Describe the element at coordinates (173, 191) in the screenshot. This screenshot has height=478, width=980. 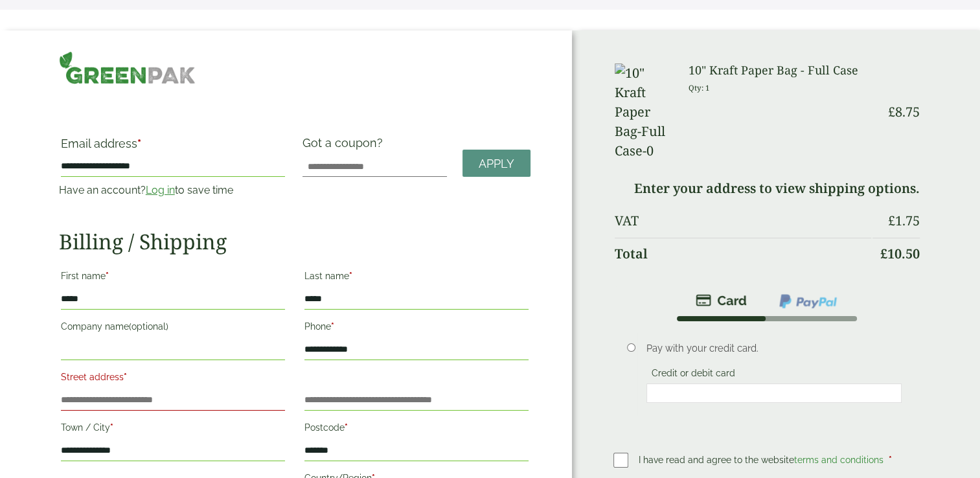
I see `p: Have an account? to save time` at that location.